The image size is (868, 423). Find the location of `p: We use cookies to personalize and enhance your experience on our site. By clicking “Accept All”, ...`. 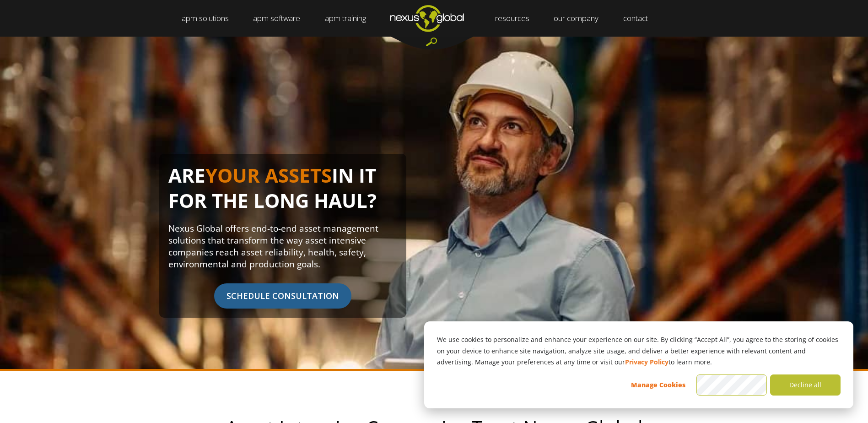

p: We use cookies to personalize and enhance your experience on our site. By clicking “Accept All”, ... is located at coordinates (639, 351).